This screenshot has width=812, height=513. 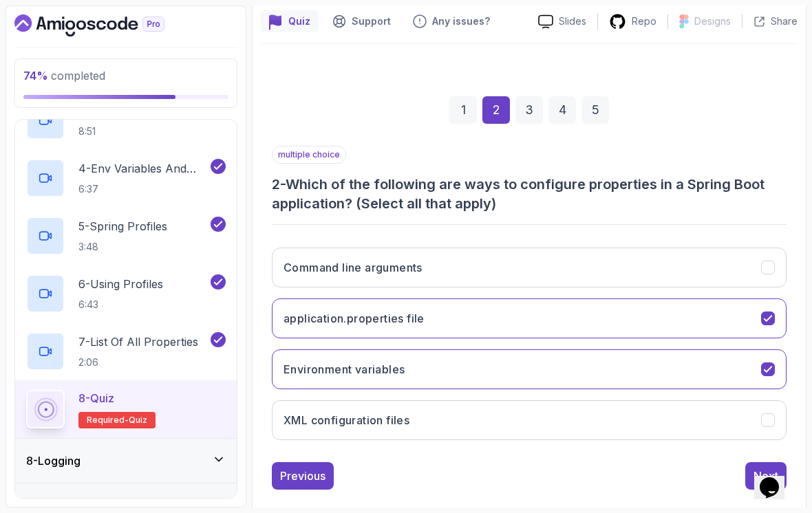 What do you see at coordinates (529, 194) in the screenshot?
I see `h3: 2 - Which of the following are ways to configure properties in a Spring Boot application? (Select...` at bounding box center [529, 194].